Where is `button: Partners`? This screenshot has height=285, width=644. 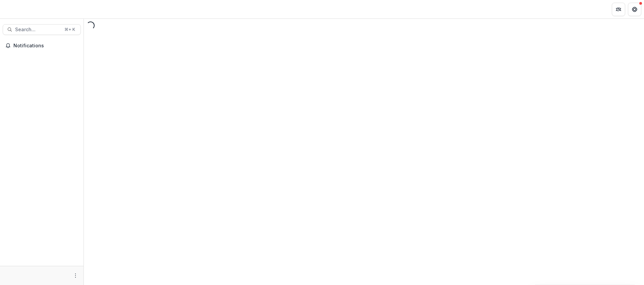 button: Partners is located at coordinates (619, 9).